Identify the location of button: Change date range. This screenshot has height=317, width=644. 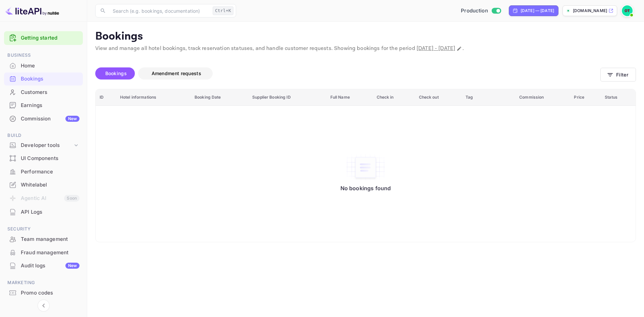
(459, 49).